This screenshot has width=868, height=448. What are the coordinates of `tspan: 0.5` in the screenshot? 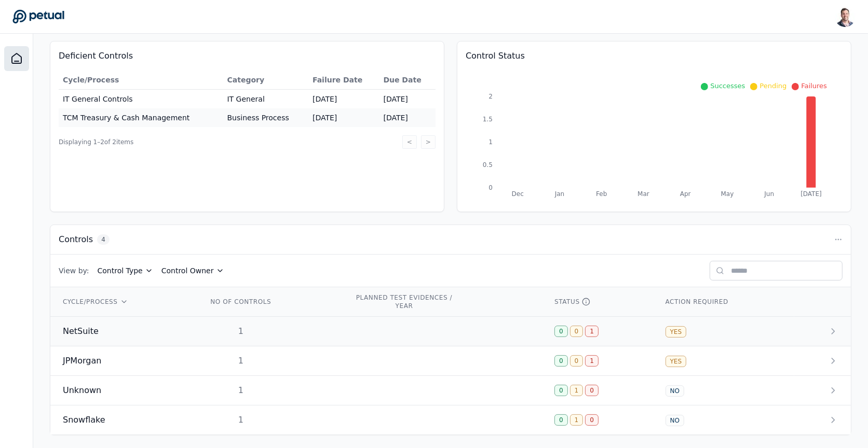 It's located at (488, 165).